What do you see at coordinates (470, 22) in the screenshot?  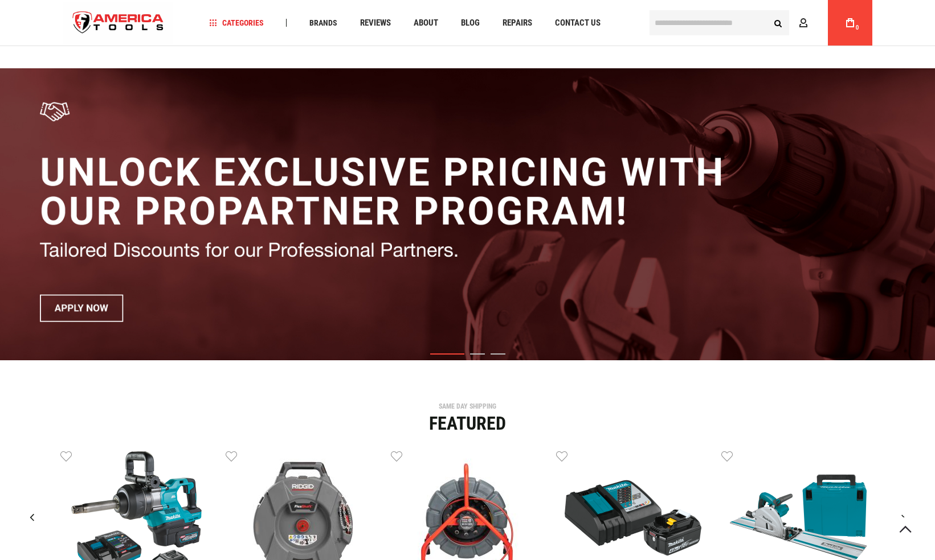 I see `a: Blog` at bounding box center [470, 22].